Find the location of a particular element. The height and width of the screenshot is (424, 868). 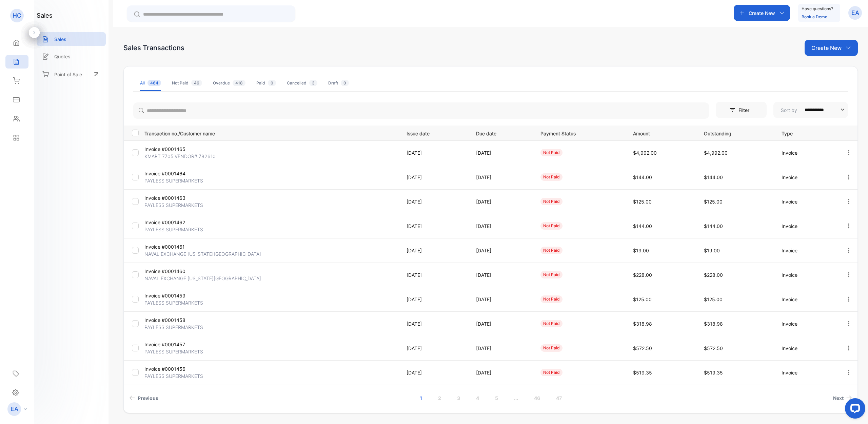

p: Sort by is located at coordinates (789, 110).